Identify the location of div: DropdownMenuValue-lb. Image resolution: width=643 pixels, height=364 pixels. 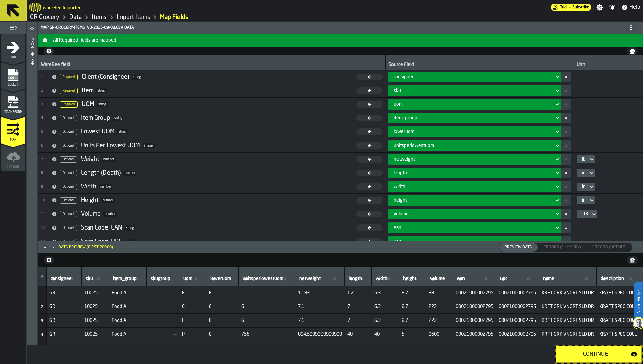
(586, 159).